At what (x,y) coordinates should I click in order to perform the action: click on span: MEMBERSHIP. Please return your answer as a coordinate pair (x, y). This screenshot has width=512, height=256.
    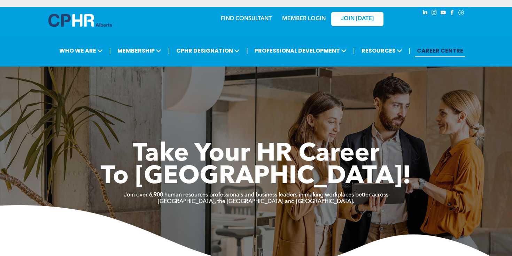
    Looking at the image, I should click on (139, 51).